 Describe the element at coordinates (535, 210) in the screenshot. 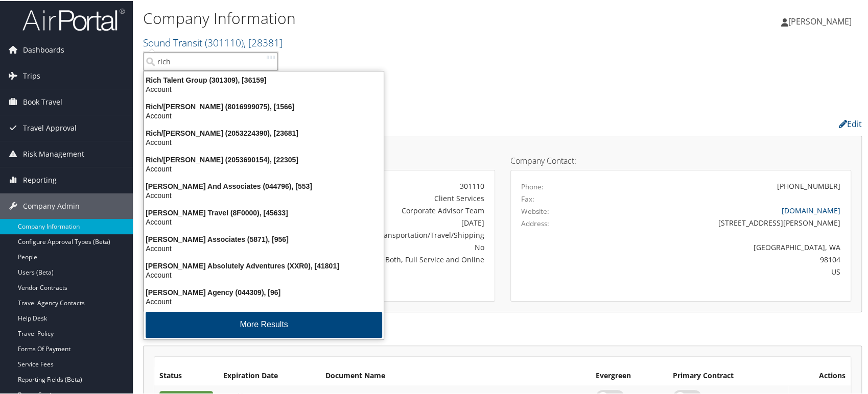

I see `label: Website:` at that location.